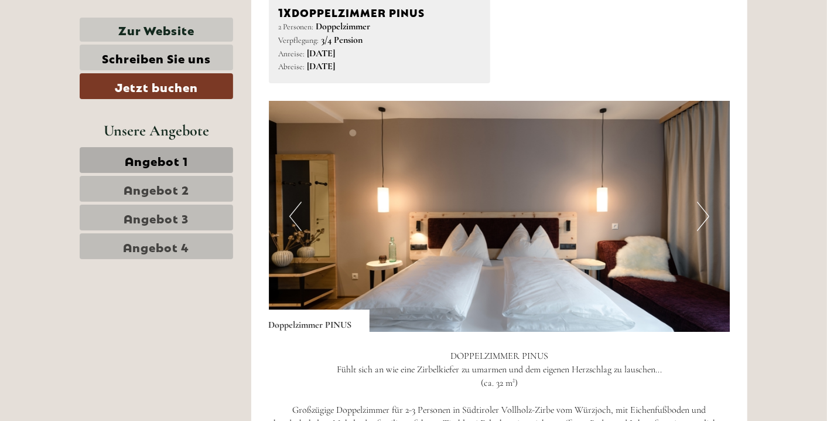  What do you see at coordinates (421, 316) in the screenshot?
I see `button: Senden` at bounding box center [421, 316].